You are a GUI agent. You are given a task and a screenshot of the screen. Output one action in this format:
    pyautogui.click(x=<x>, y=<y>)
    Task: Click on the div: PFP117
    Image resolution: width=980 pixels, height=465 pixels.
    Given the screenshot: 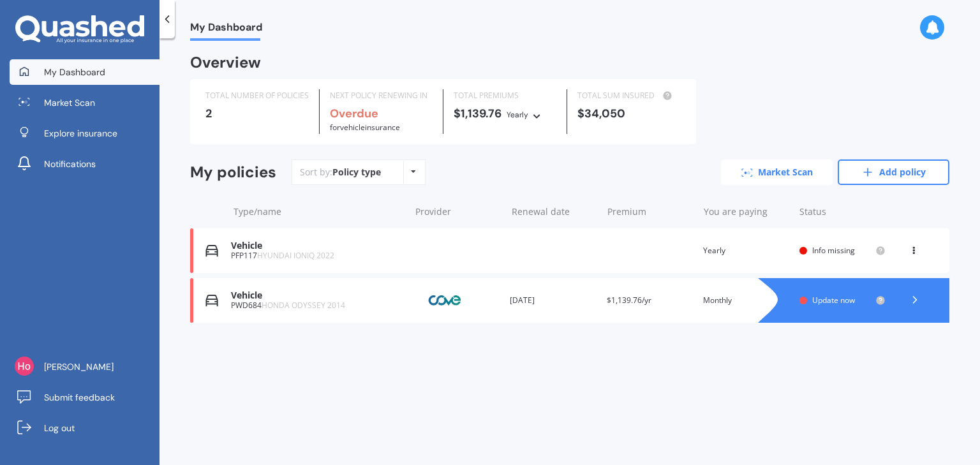 What is the action you would take?
    pyautogui.click(x=317, y=256)
    